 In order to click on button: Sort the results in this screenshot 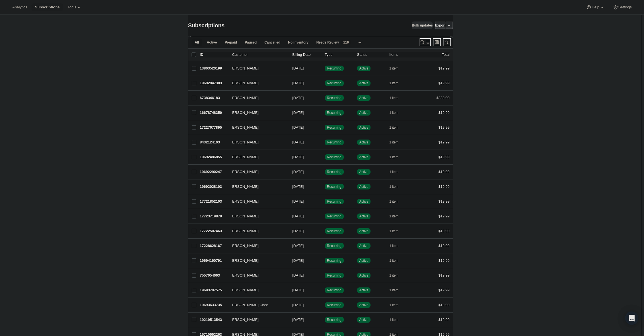, I will do `click(447, 42)`.